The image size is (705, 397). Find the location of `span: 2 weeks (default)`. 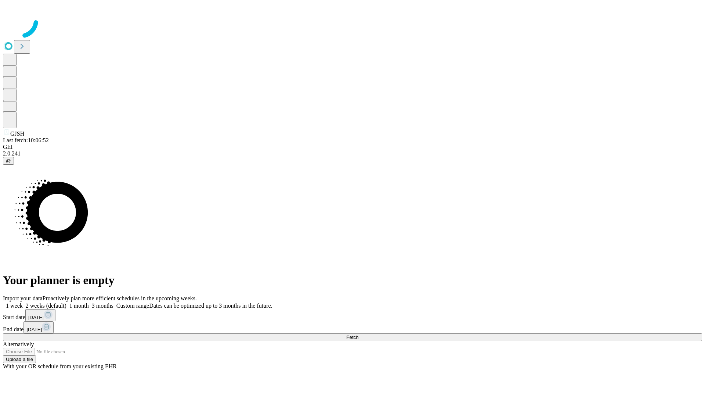

span: 2 weeks (default) is located at coordinates (46, 305).